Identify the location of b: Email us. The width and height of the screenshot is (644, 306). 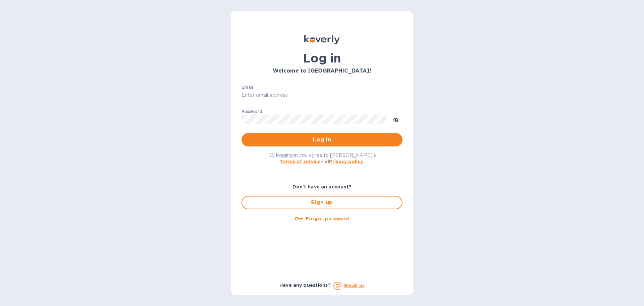
(354, 285).